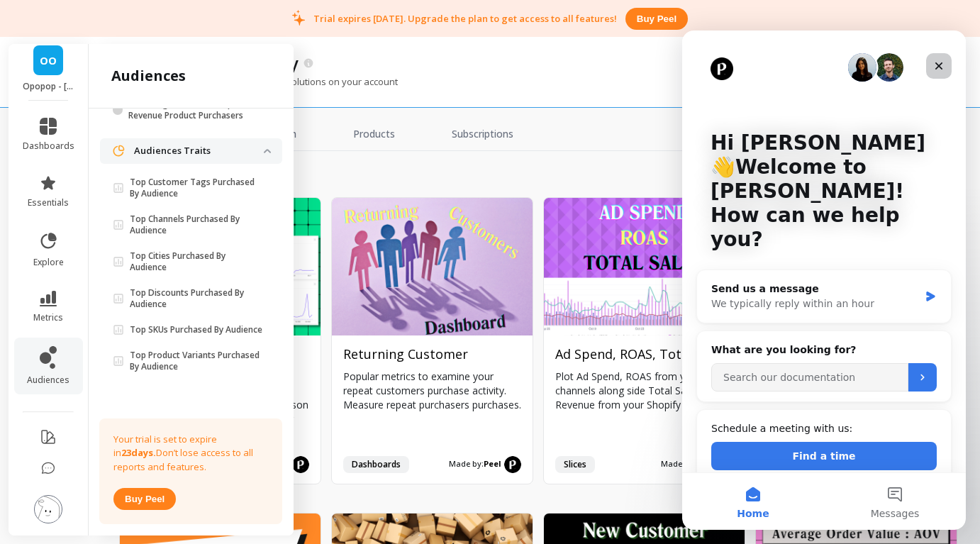 This screenshot has height=544, width=980. Describe the element at coordinates (538, 175) in the screenshot. I see `h2: growth` at that location.